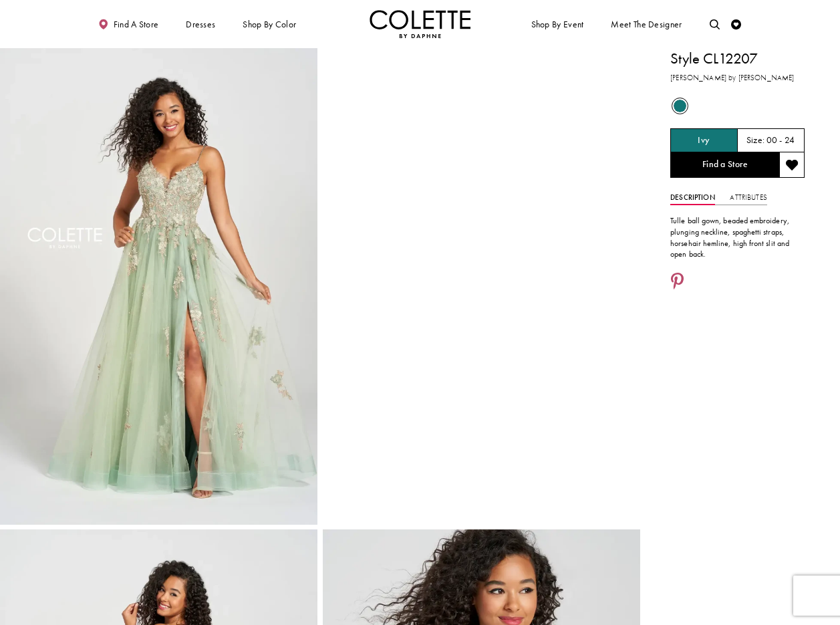 The image size is (840, 625). What do you see at coordinates (737, 105) in the screenshot?
I see `div: Product color controls state depends on size chosen` at bounding box center [737, 105].